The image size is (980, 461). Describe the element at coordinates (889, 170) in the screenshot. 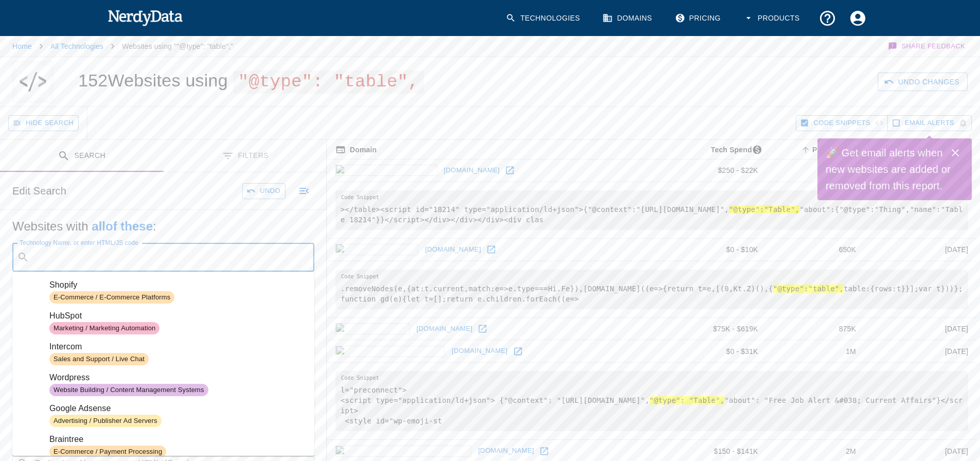

I see `h6: 🚀 Get email alerts when new websites are added or removed from this report.` at that location.